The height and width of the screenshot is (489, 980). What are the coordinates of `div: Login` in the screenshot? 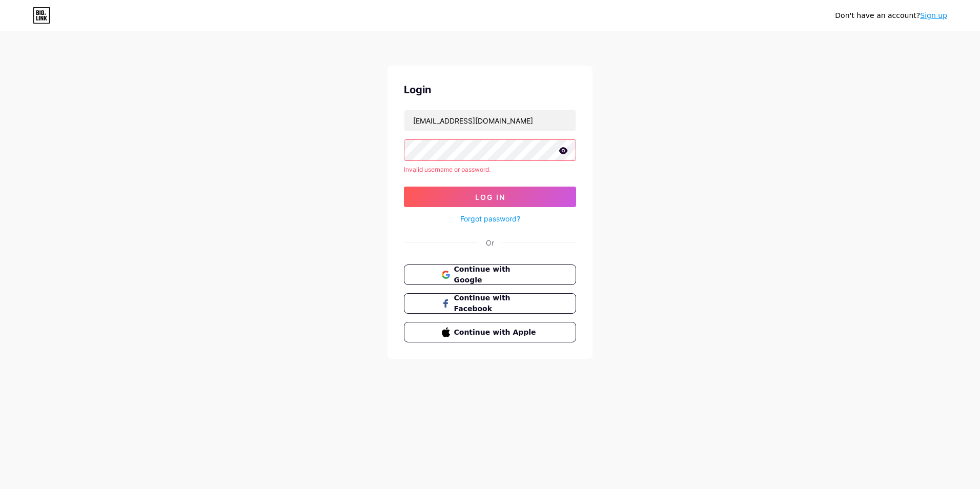 It's located at (490, 90).